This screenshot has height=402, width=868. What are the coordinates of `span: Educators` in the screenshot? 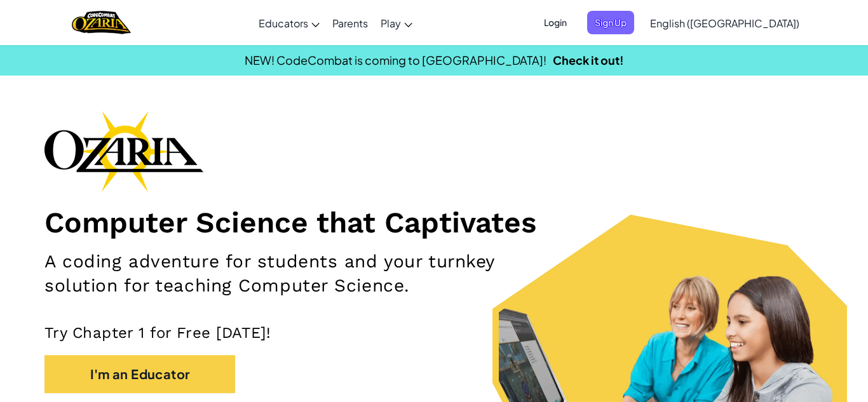 It's located at (283, 23).